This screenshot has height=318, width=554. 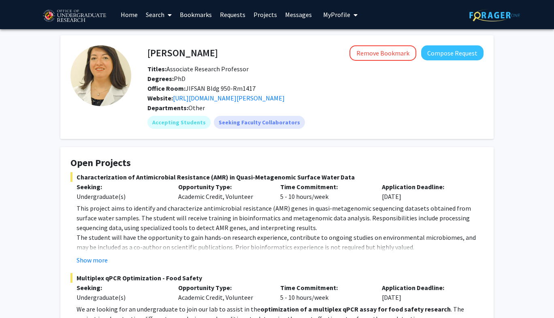 What do you see at coordinates (160, 98) in the screenshot?
I see `b: Website:` at bounding box center [160, 98].